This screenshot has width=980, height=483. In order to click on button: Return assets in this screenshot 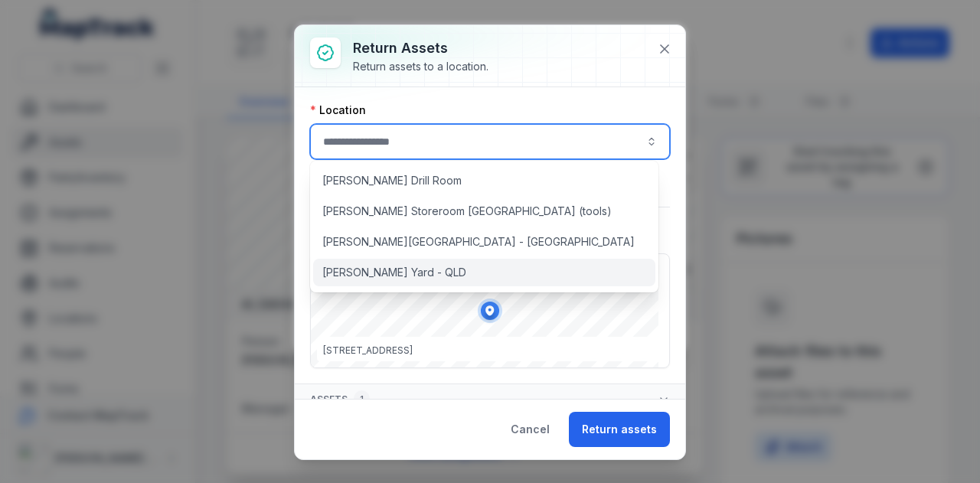, I will do `click(620, 430)`.